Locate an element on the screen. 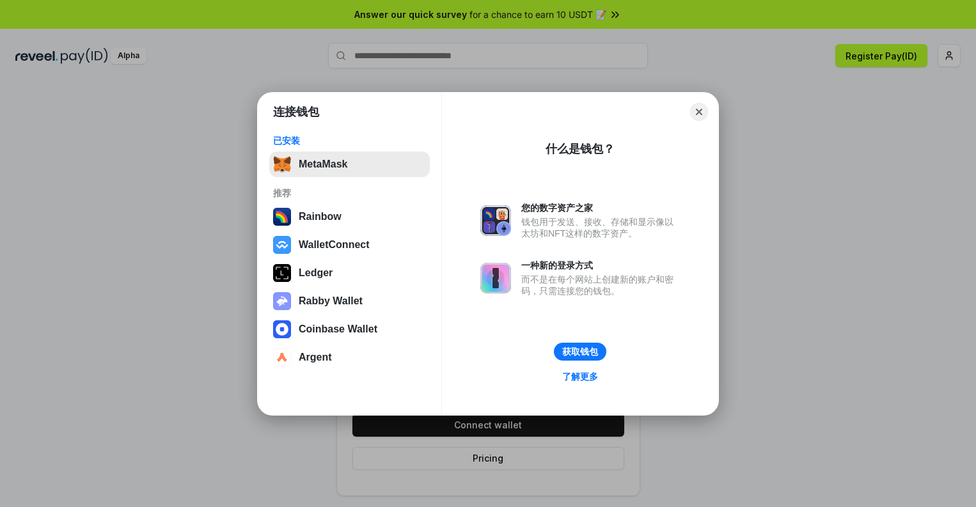 Image resolution: width=976 pixels, height=507 pixels. div: 什么是钱包？ is located at coordinates (580, 149).